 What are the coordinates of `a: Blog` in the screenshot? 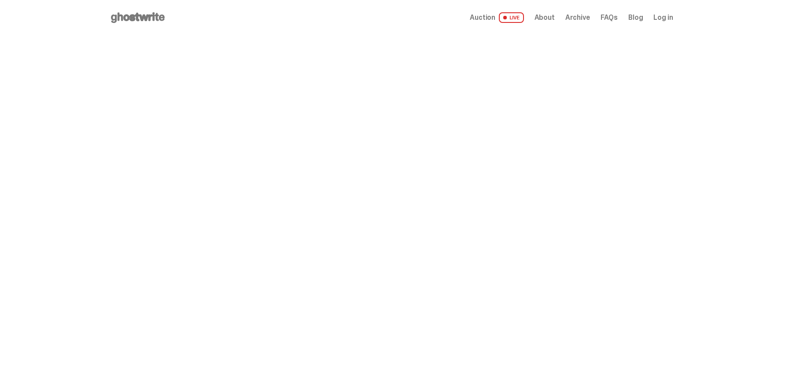 It's located at (636, 18).